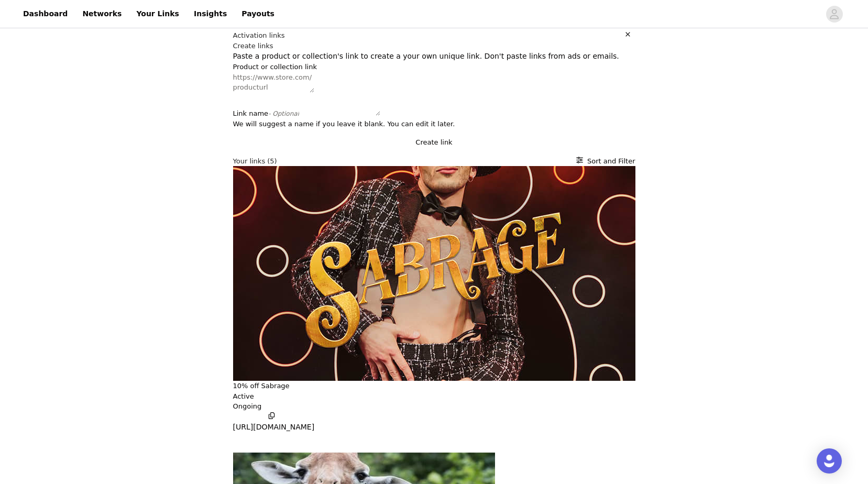 Image resolution: width=868 pixels, height=484 pixels. Describe the element at coordinates (255, 161) in the screenshot. I see `h2: Your links (5)` at that location.